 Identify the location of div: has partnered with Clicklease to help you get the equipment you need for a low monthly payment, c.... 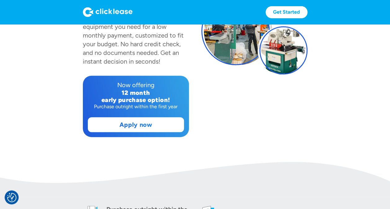
(133, 35).